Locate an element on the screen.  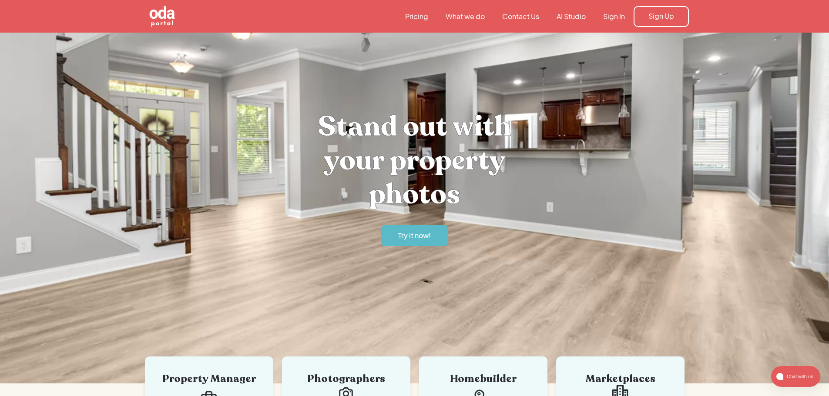
div: Homebuilder is located at coordinates (483, 379).